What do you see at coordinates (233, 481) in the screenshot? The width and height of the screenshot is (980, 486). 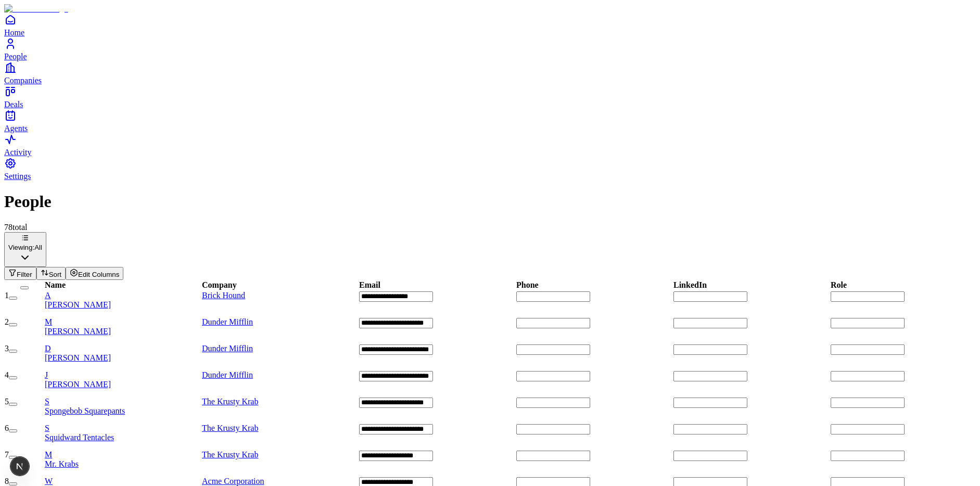 I see `a: Acme Corporation` at bounding box center [233, 481].